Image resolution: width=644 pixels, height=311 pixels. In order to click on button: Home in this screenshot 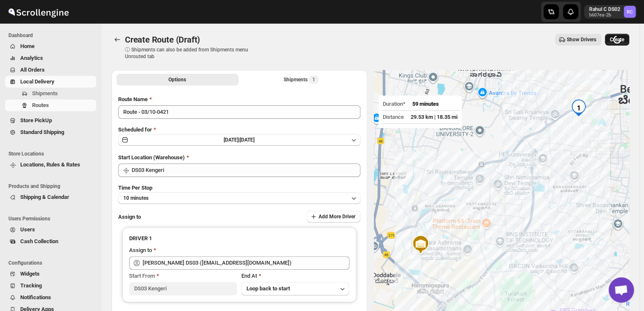, I will do `click(51, 46)`.